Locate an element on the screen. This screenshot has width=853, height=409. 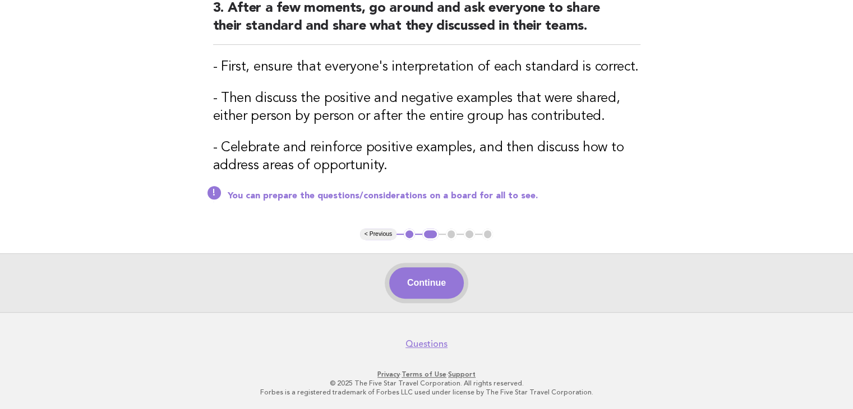
p: Forbes is a registered trademark of Forbes LLC used under license by The Five Star Travel Corpora... is located at coordinates (427, 393).